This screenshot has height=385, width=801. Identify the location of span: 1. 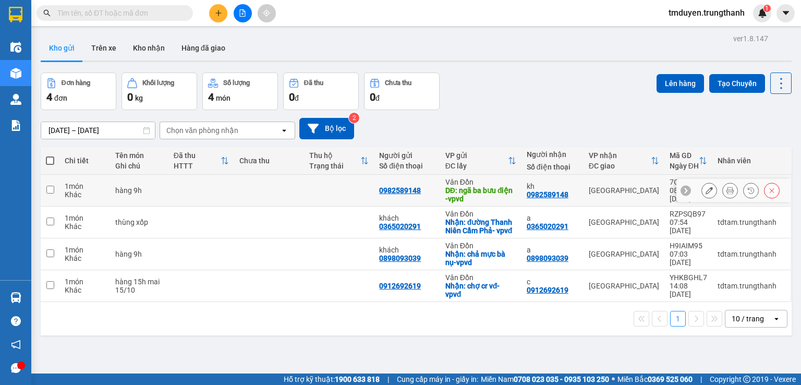
(766, 8).